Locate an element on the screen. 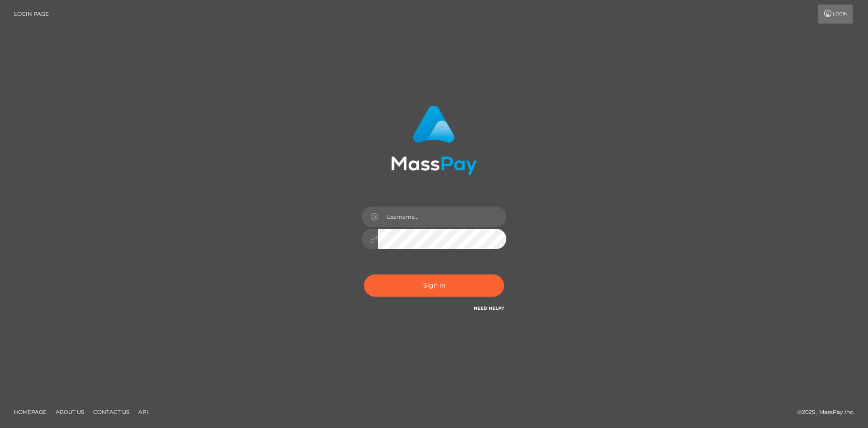  a: Login is located at coordinates (836, 14).